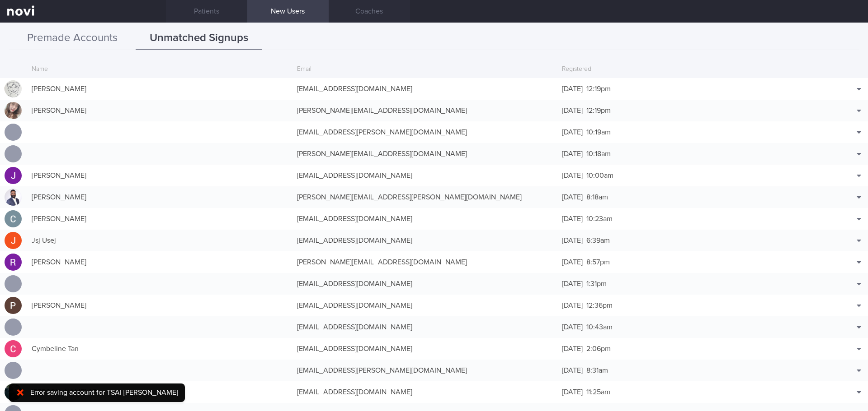 The width and height of the screenshot is (868, 411). Describe the element at coordinates (599, 219) in the screenshot. I see `span: 10:23am` at that location.